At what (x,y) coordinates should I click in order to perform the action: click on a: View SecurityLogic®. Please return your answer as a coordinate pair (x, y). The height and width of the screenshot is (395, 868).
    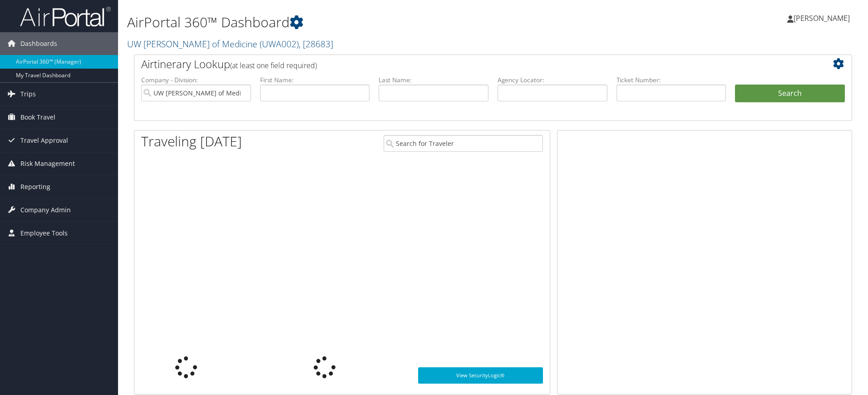
    Looking at the image, I should click on (480, 376).